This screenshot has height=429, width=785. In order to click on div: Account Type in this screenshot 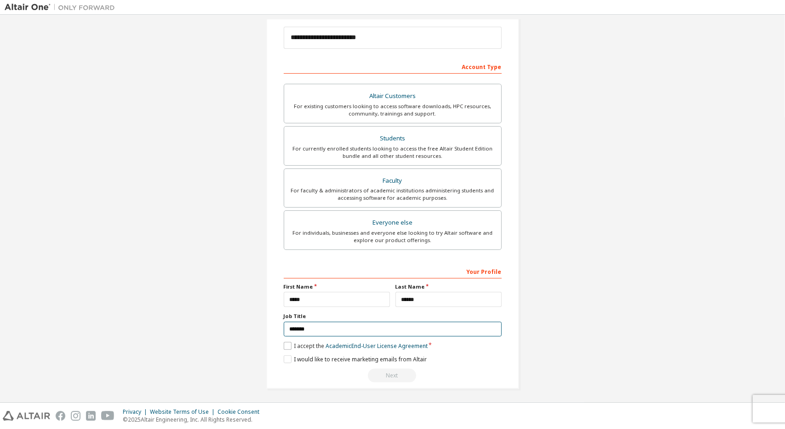, I will do `click(393, 66)`.